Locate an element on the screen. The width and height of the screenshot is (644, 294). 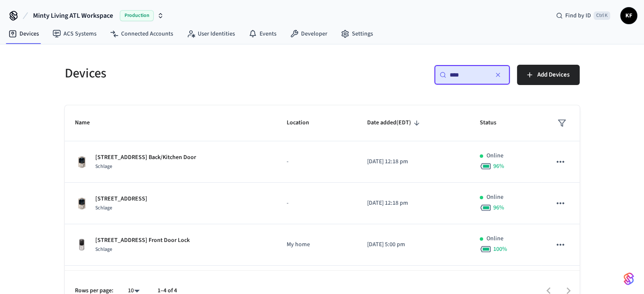
h5: Devices is located at coordinates (191, 74).